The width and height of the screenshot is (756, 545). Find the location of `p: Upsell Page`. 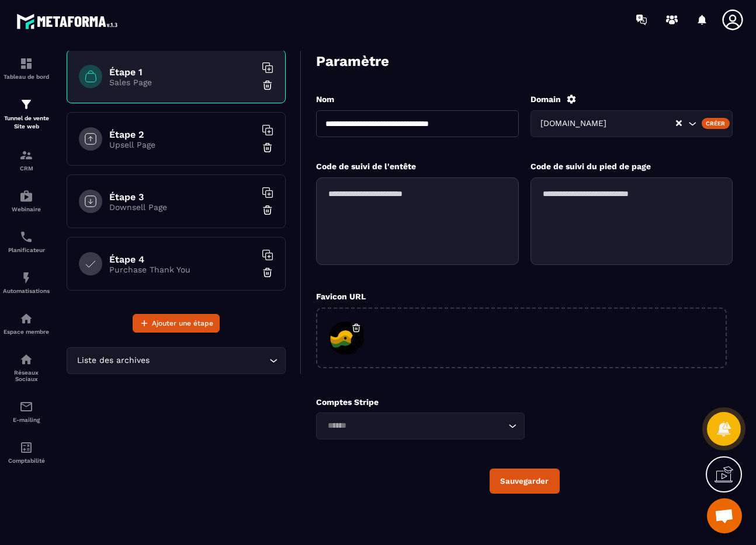

p: Upsell Page is located at coordinates (182, 145).